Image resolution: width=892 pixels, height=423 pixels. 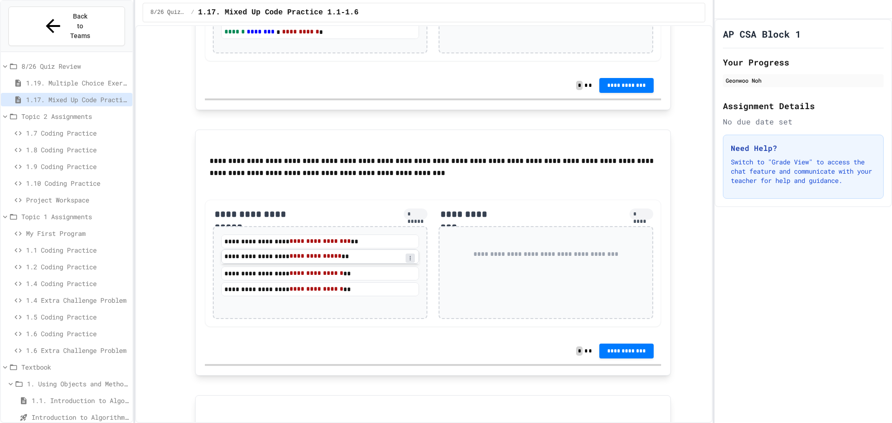 What do you see at coordinates (803, 171) in the screenshot?
I see `p: Switch to "Grade View" to access the chat feature and communicate with your teacher for help and ...` at bounding box center [803, 171].